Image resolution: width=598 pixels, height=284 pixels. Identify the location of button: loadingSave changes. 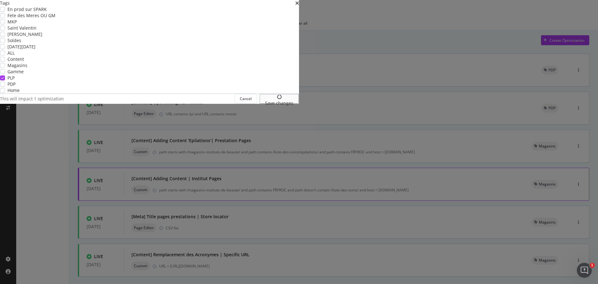
(279, 99).